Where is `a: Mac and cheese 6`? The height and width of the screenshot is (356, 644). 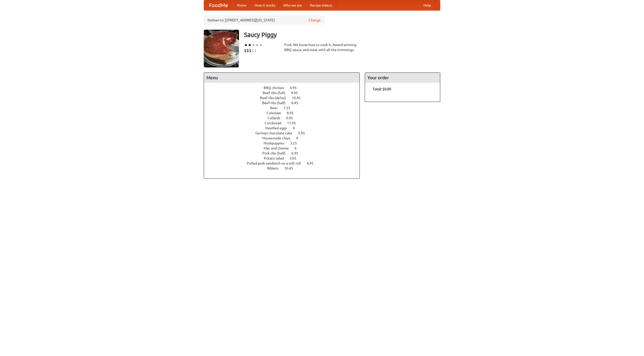 a: Mac and cheese 6 is located at coordinates (285, 148).